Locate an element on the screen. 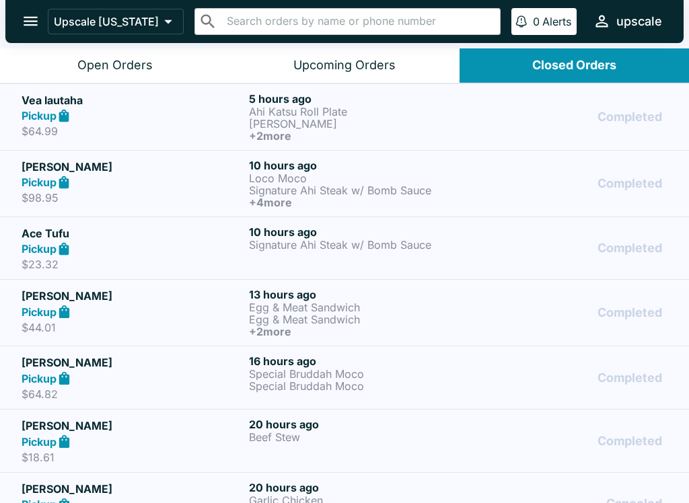 Image resolution: width=689 pixels, height=503 pixels. p: Ahi Katsu Roll Plate is located at coordinates (360, 112).